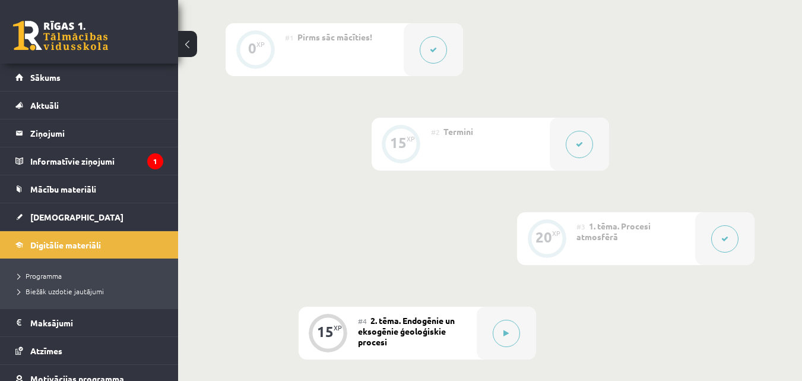 The image size is (802, 381). What do you see at coordinates (89, 350) in the screenshot?
I see `a: Atzīmes` at bounding box center [89, 350].